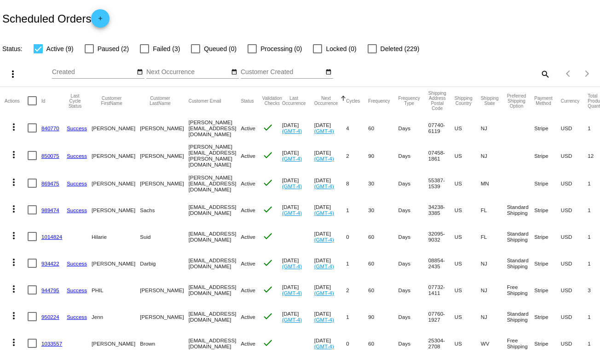 This screenshot has height=364, width=600. I want to click on button: Change sorting for ShippingState, so click(490, 101).